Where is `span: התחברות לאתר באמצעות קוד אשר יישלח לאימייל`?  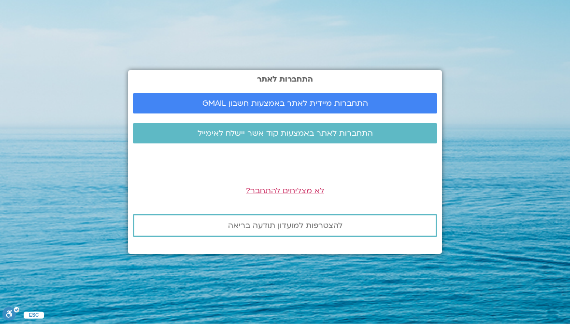 span: התחברות לאתר באמצעות קוד אשר יישלח לאימייל is located at coordinates (285, 133).